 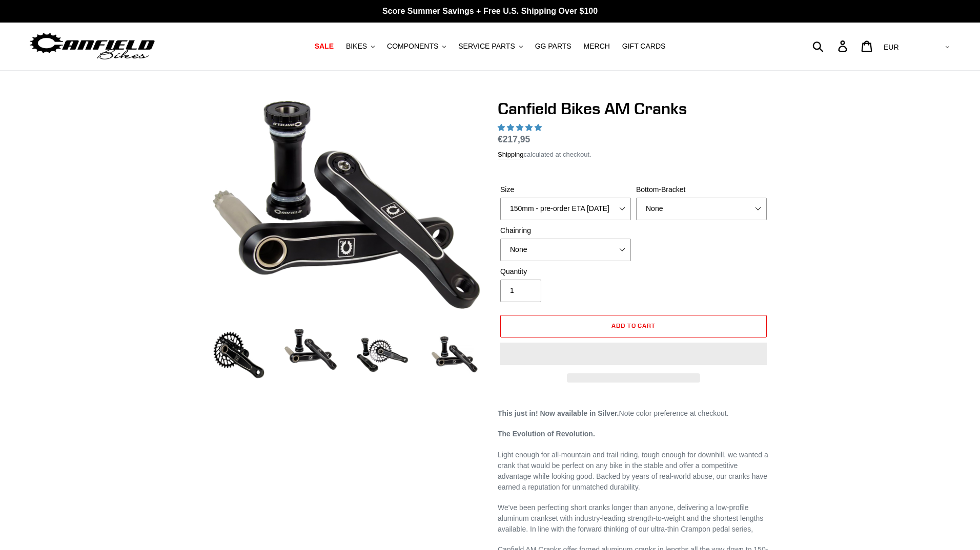 What do you see at coordinates (553, 46) in the screenshot?
I see `a: GG PARTS` at bounding box center [553, 46].